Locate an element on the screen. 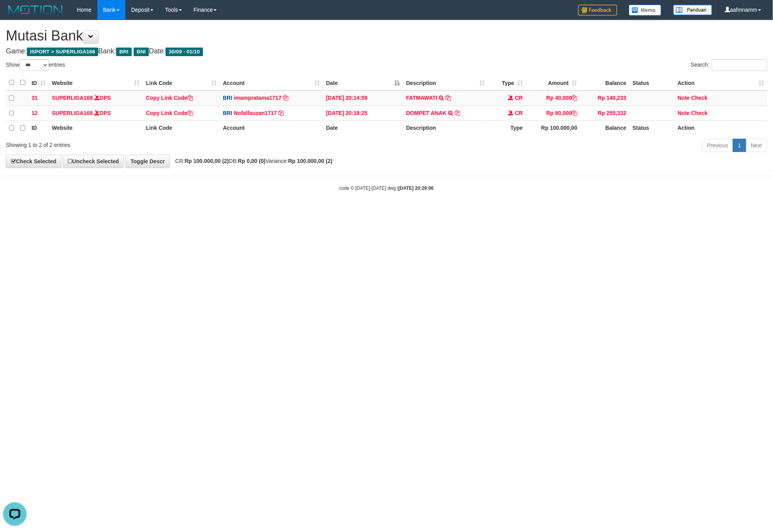 The height and width of the screenshot is (532, 773). a: Previous is located at coordinates (717, 145).